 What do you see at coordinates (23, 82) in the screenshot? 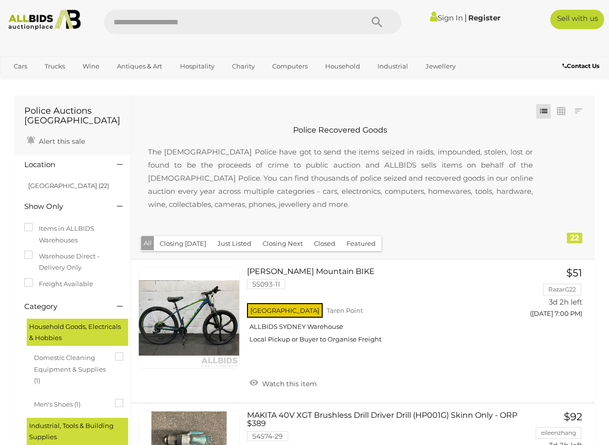
I see `a: Office` at bounding box center [23, 82].